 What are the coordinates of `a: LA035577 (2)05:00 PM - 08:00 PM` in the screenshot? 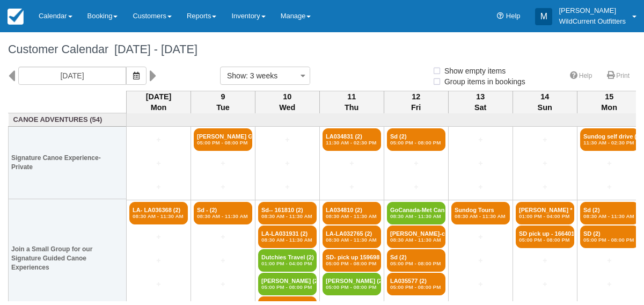 It's located at (416, 284).